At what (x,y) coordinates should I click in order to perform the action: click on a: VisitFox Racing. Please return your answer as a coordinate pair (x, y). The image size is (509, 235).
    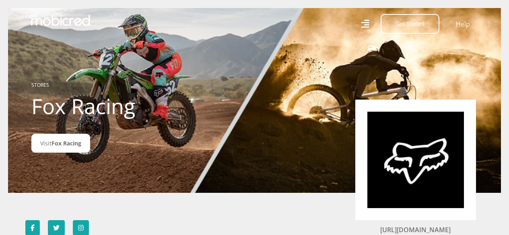
    Looking at the image, I should click on (61, 143).